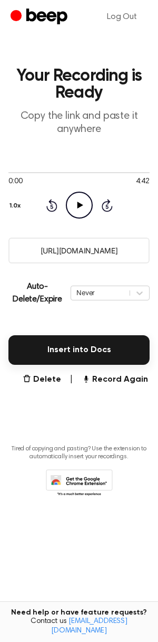 The image size is (158, 642). What do you see at coordinates (79, 350) in the screenshot?
I see `button: Insert into Docs` at bounding box center [79, 350].